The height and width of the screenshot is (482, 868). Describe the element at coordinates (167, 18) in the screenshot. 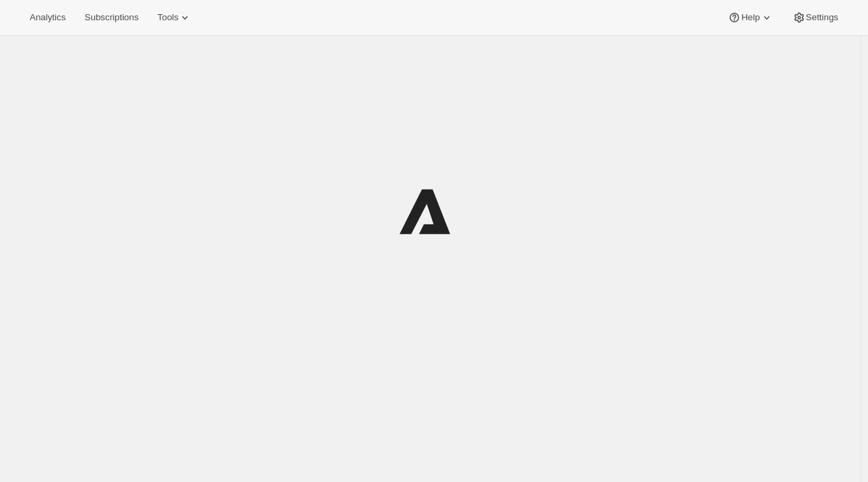

I see `span: Tools` at that location.